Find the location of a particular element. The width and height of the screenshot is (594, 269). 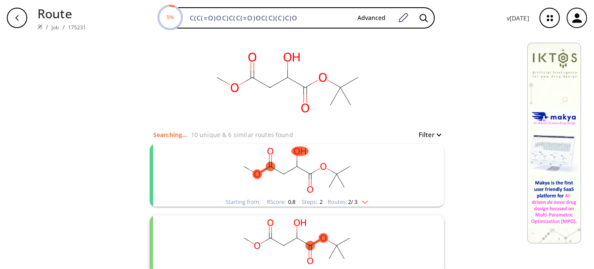

span: 0.8 is located at coordinates (291, 202).